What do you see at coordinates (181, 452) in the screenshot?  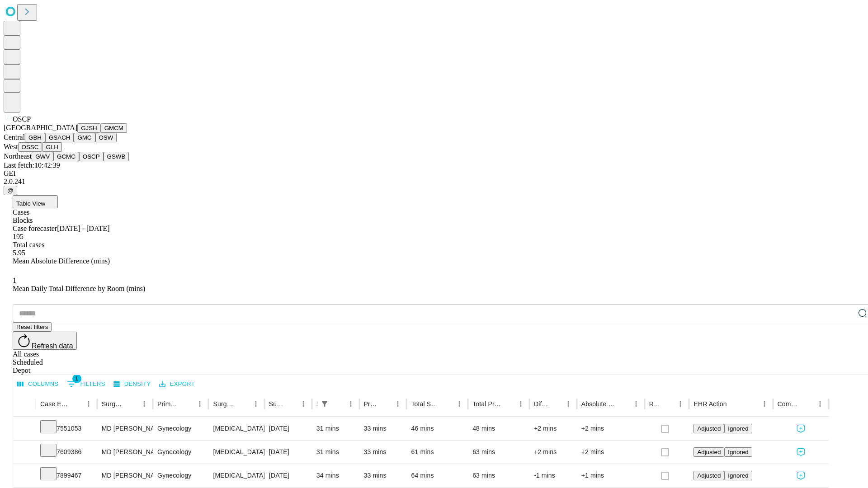 I see `div: Gynecology` at bounding box center [181, 452].